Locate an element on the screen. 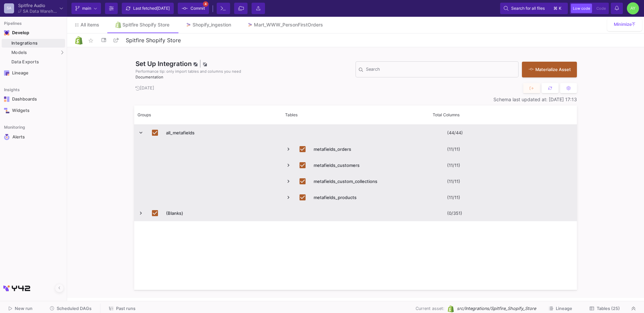 Image resolution: width=644 pixels, height=313 pixels. a: Navigation iconDashboards is located at coordinates (33, 99).